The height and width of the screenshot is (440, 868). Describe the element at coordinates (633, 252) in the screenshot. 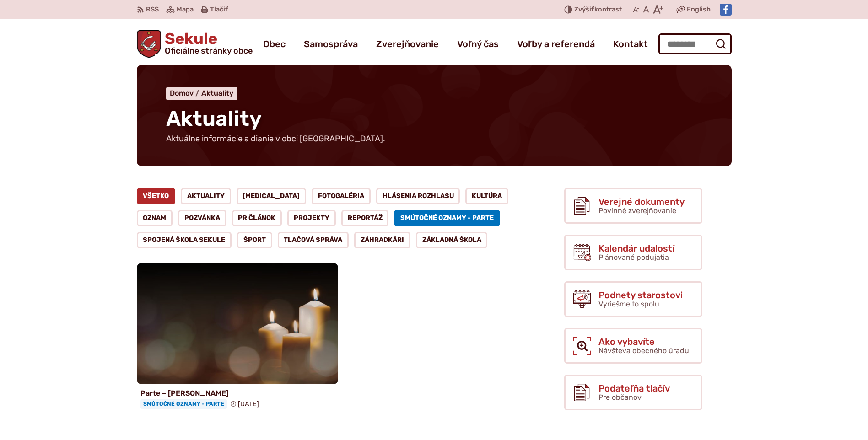

I see `a: Kalendár udalostí Plánované podujatia` at that location.